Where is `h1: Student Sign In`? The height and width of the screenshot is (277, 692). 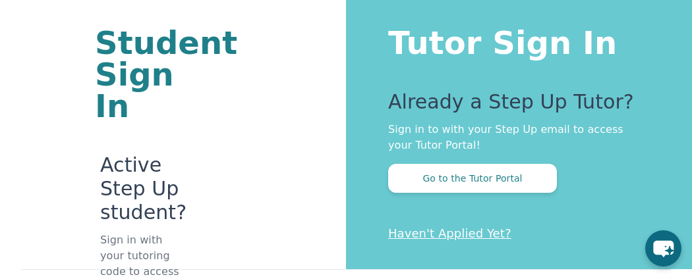 h1: Student Sign In is located at coordinates (141, 74).